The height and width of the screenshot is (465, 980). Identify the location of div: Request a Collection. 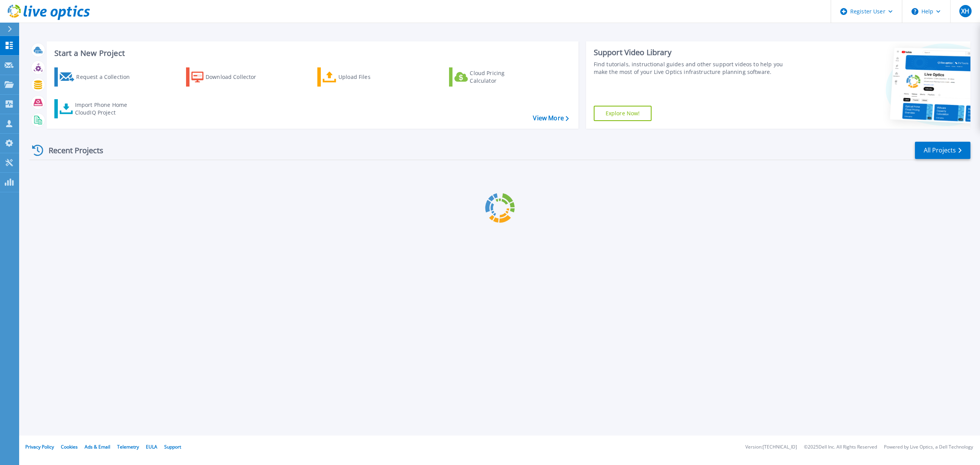
(107, 77).